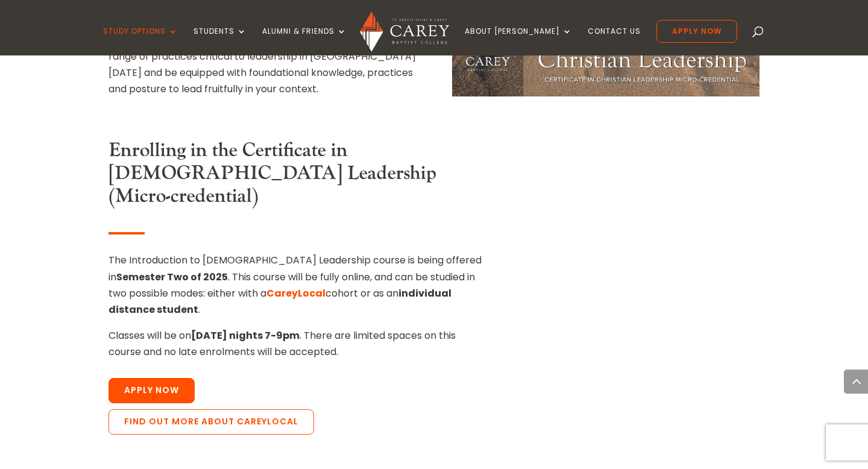  I want to click on p: Classes will be on . There are limited spaces on this course and no late enrolments will be accep..., so click(296, 344).